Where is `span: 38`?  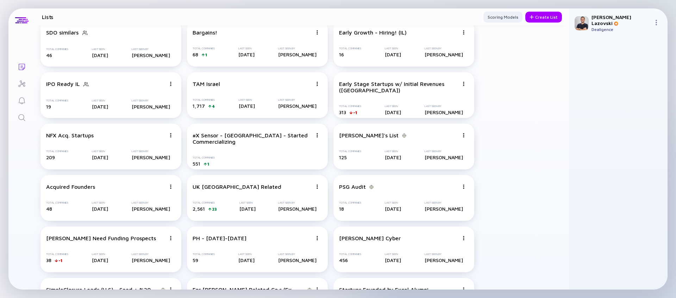
span: 38 is located at coordinates (49, 260).